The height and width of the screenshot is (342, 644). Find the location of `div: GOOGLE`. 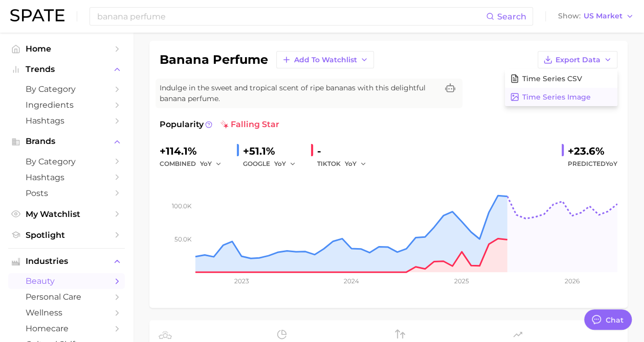

div: GOOGLE is located at coordinates (273, 164).